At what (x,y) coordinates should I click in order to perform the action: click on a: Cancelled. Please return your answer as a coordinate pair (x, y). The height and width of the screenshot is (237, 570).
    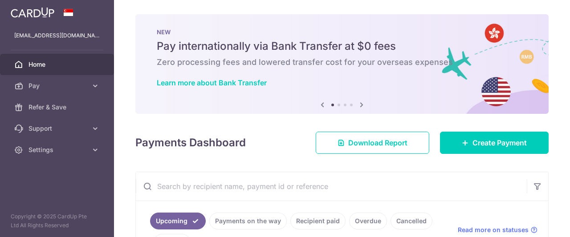
    Looking at the image, I should click on (411, 221).